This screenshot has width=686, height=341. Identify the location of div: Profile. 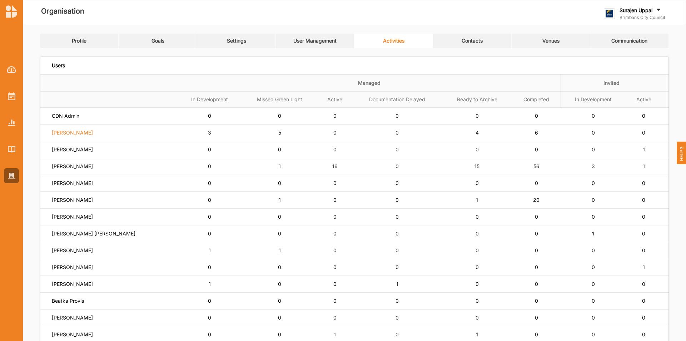
(79, 41).